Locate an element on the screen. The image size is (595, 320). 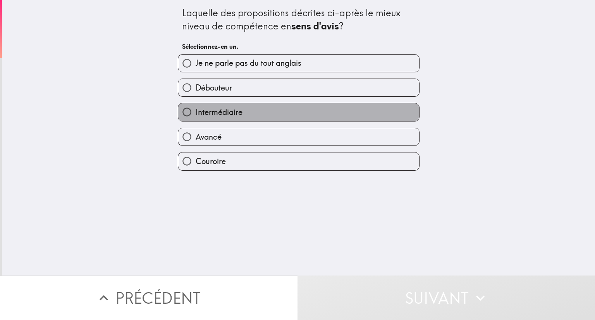
span: Intermédiaire is located at coordinates (219, 112).